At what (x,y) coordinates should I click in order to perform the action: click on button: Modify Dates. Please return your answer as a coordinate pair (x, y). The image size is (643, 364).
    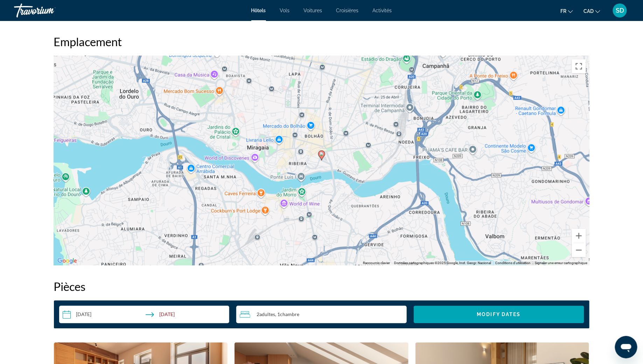
    Looking at the image, I should click on (499, 314).